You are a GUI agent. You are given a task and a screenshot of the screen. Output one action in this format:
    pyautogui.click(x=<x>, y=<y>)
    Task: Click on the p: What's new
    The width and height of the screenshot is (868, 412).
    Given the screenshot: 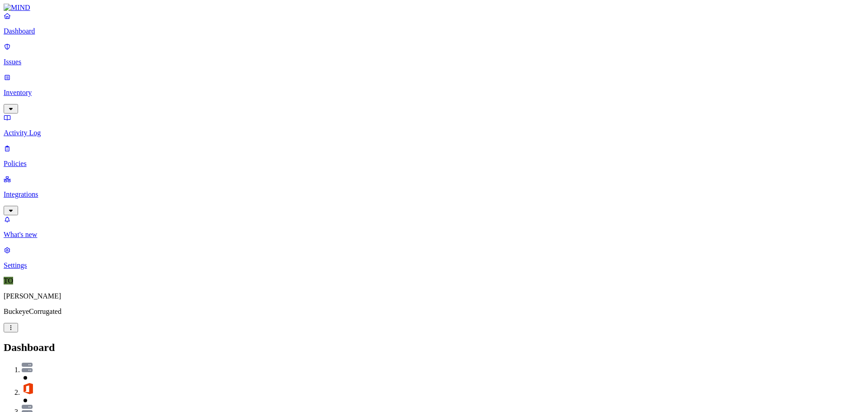 What is the action you would take?
    pyautogui.click(x=434, y=234)
    